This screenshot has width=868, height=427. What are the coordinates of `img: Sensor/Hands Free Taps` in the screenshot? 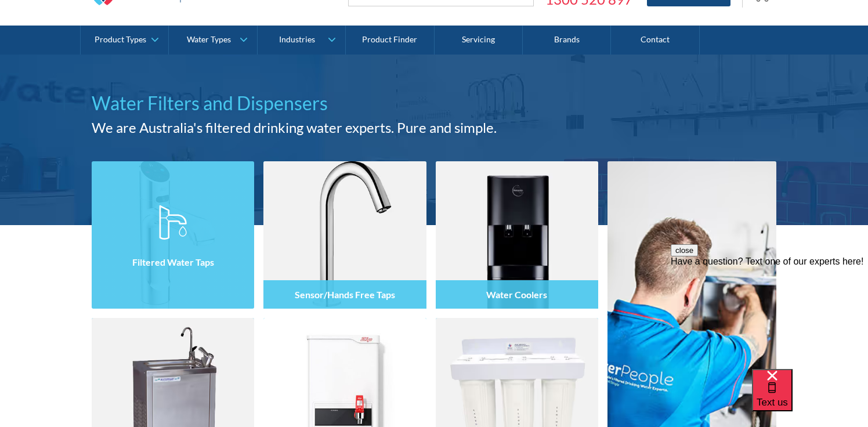 It's located at (345, 235).